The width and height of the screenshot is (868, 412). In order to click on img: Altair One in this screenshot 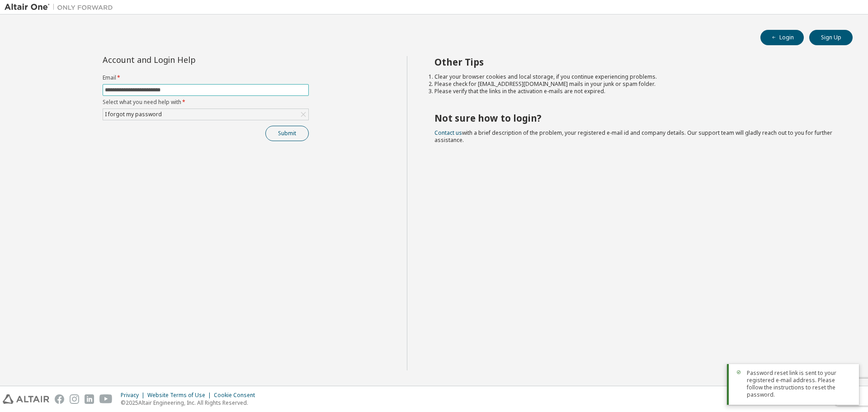, I will do `click(61, 8)`.